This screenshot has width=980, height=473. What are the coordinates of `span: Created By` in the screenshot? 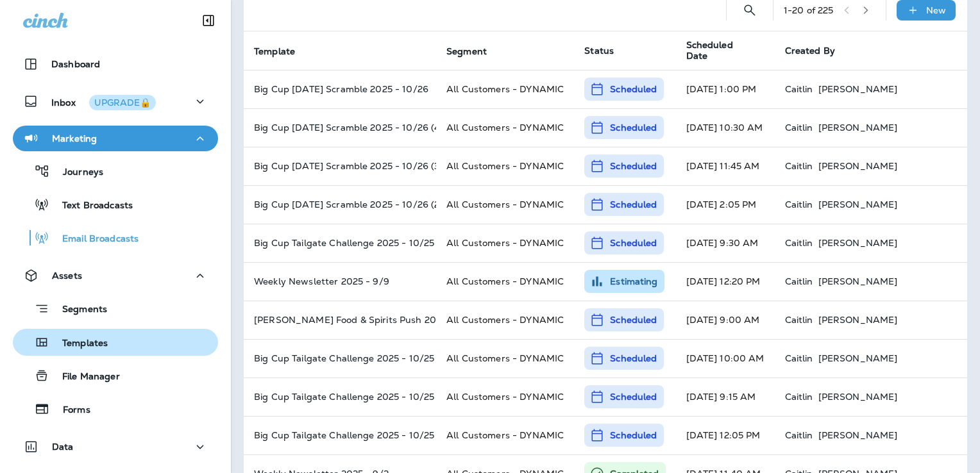 It's located at (810, 51).